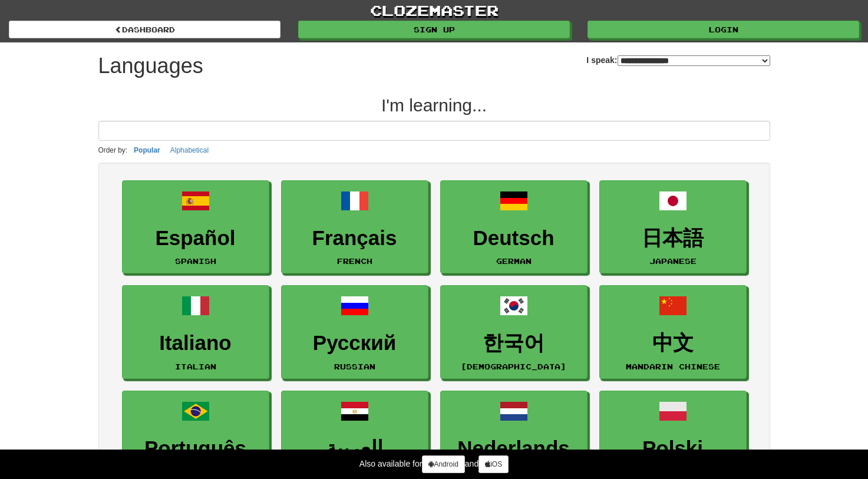  I want to click on a: Login, so click(724, 29).